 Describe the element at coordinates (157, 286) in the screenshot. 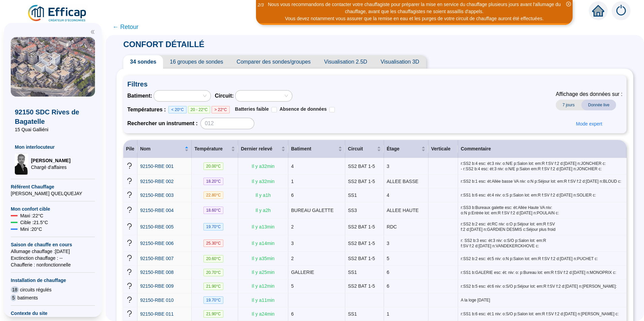

I see `a: 92150-RBE 009` at that location.